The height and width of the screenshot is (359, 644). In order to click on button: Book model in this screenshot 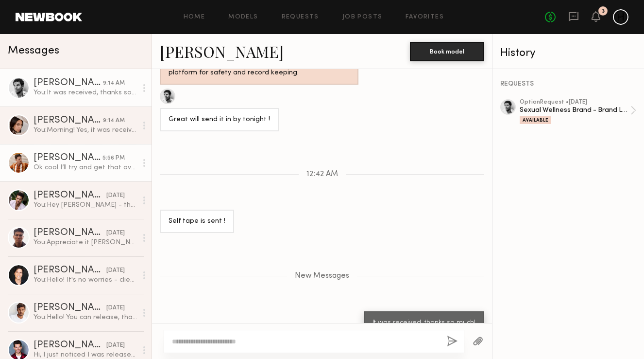, I will do `click(447, 52)`.